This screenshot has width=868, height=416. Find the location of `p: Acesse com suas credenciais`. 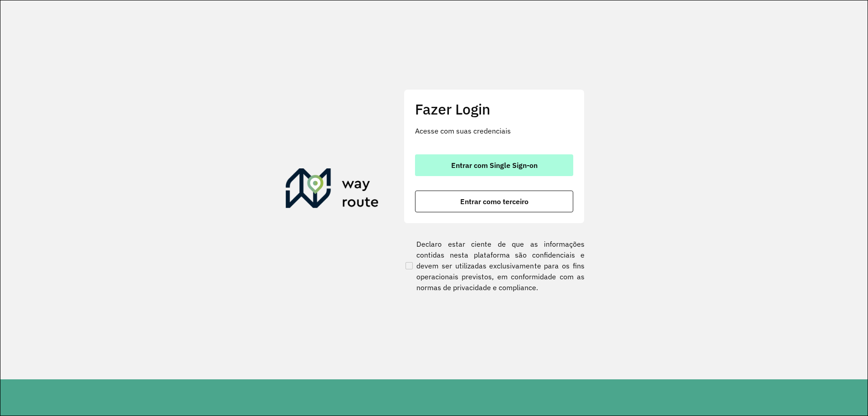

p: Acesse com suas credenciais is located at coordinates (494, 130).